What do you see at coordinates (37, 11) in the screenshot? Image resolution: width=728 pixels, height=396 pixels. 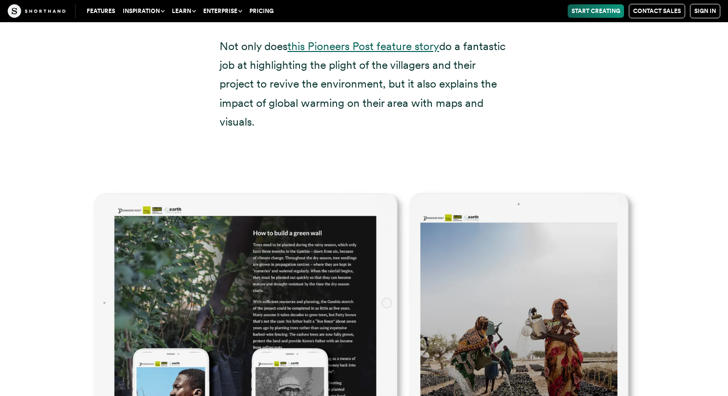 I see `img: The Craft` at bounding box center [37, 11].